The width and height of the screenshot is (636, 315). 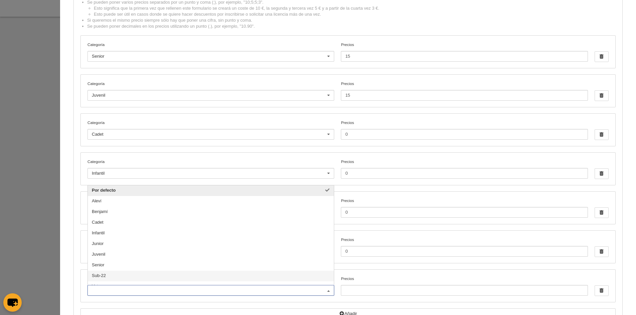 I want to click on span: Sub-22, so click(x=99, y=276).